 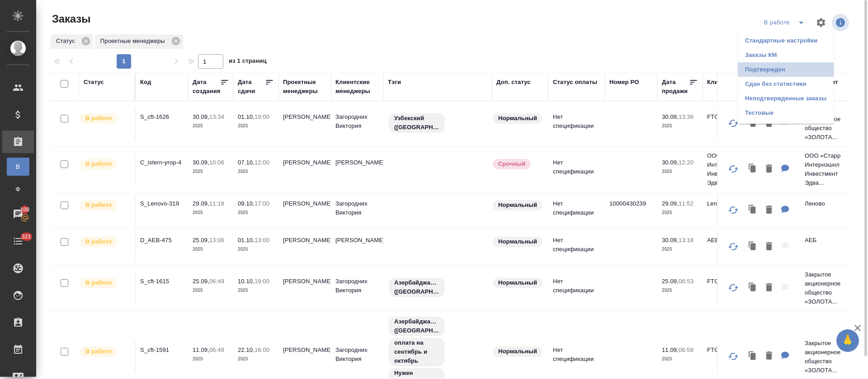 What do you see at coordinates (18, 242) in the screenshot?
I see `a: 321` at bounding box center [18, 242].